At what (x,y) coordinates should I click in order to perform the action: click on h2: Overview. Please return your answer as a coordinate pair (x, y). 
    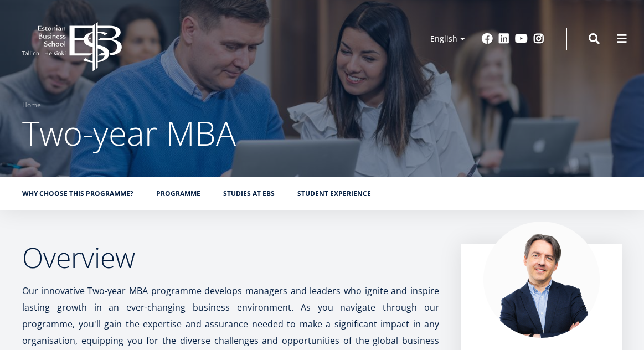
    Looking at the image, I should click on (231, 258).